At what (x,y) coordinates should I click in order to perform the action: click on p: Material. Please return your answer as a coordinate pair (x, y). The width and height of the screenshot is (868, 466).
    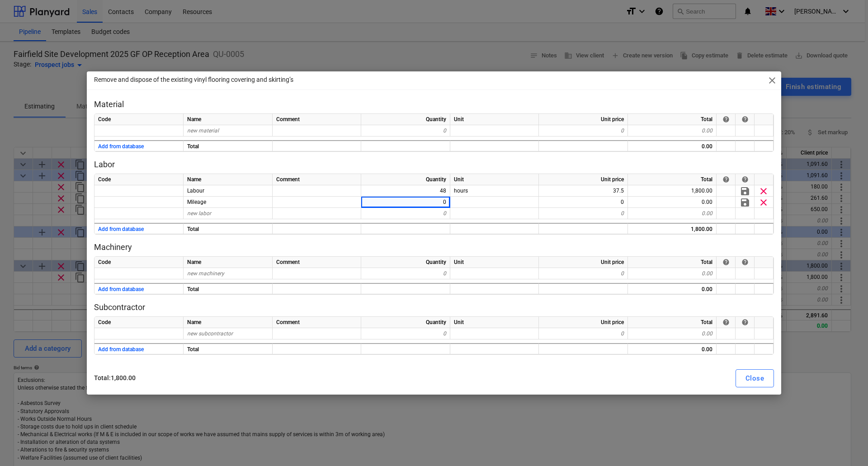
    Looking at the image, I should click on (434, 105).